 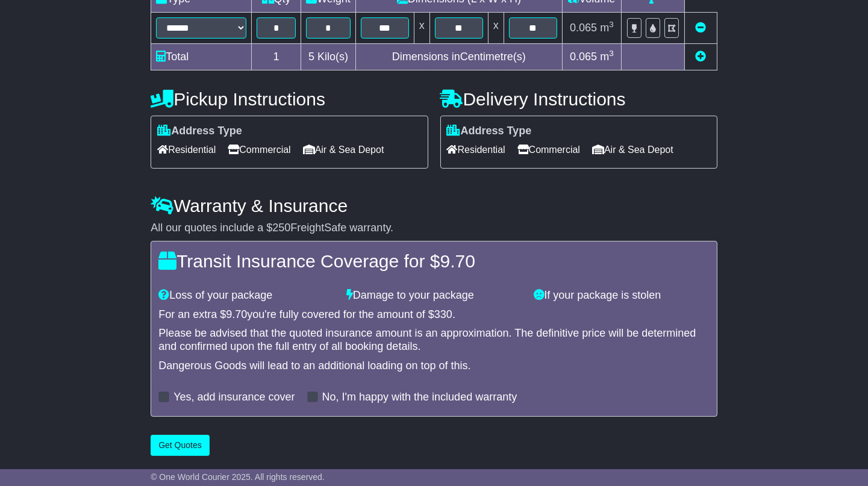 I want to click on td: Dimensions in Centimetre(s), so click(x=459, y=56).